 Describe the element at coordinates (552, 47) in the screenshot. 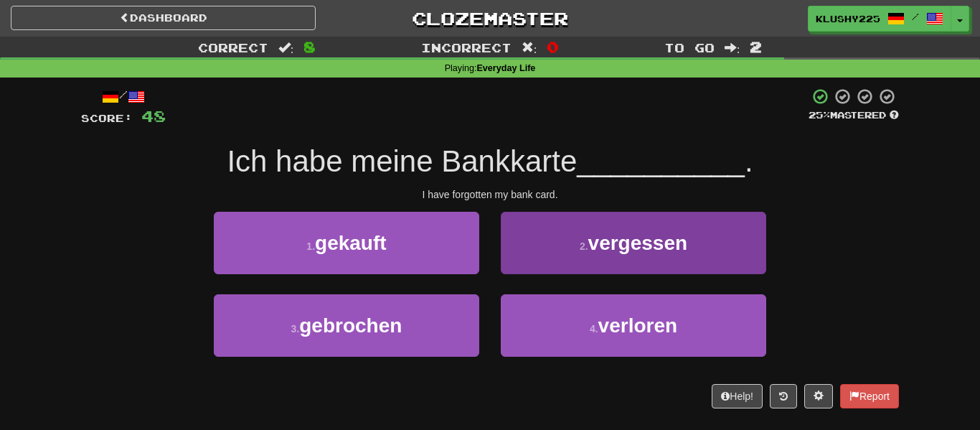

I see `span: 0` at that location.